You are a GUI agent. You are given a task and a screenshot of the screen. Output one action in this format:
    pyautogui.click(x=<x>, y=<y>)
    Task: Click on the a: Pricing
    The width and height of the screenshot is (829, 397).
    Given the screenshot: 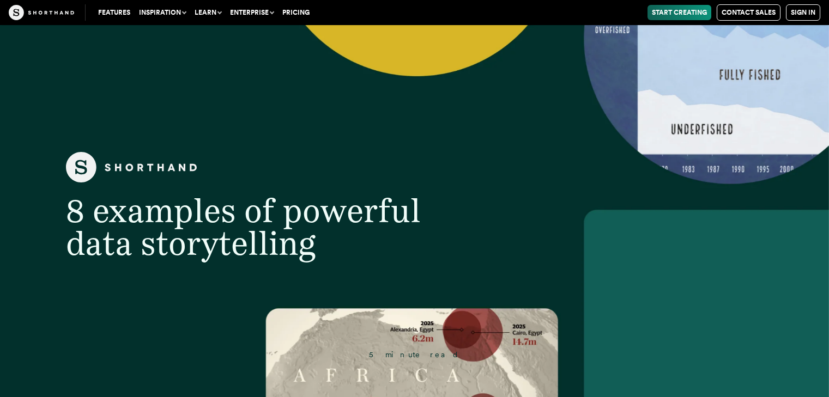 What is the action you would take?
    pyautogui.click(x=296, y=13)
    